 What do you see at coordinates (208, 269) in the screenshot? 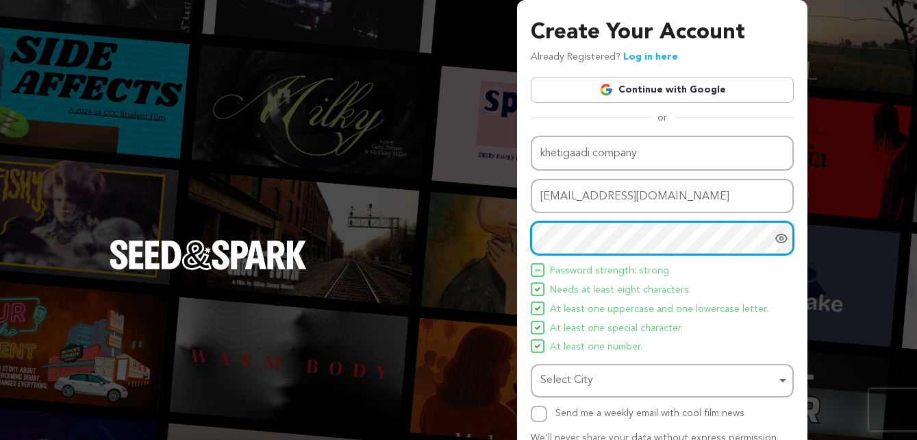
I see `a: Seed&Spark Homepage` at bounding box center [208, 269].